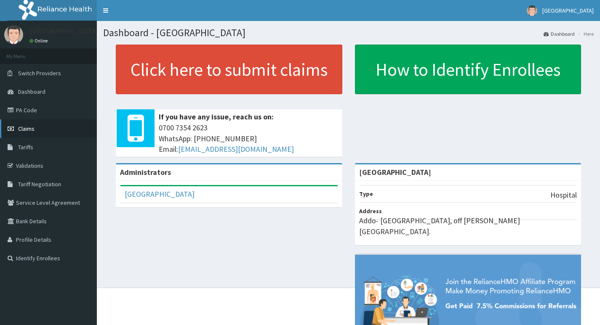  Describe the element at coordinates (559, 34) in the screenshot. I see `a: Dashboard` at that location.